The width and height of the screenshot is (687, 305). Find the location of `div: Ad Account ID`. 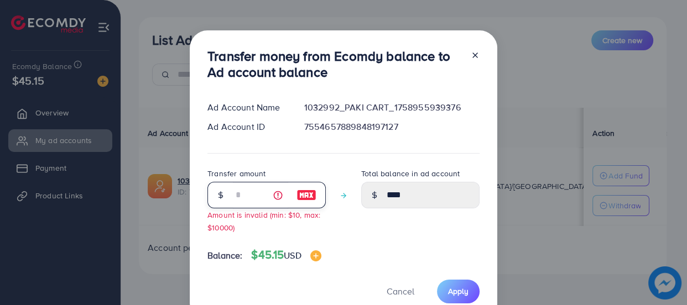

div: Ad Account ID is located at coordinates (247, 127).